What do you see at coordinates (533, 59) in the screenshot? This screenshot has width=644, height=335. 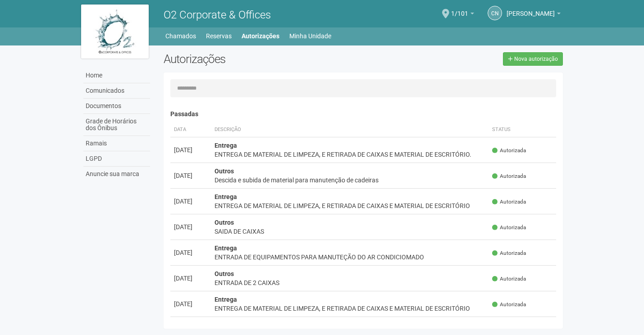 I see `a: Nova autorização` at bounding box center [533, 59].